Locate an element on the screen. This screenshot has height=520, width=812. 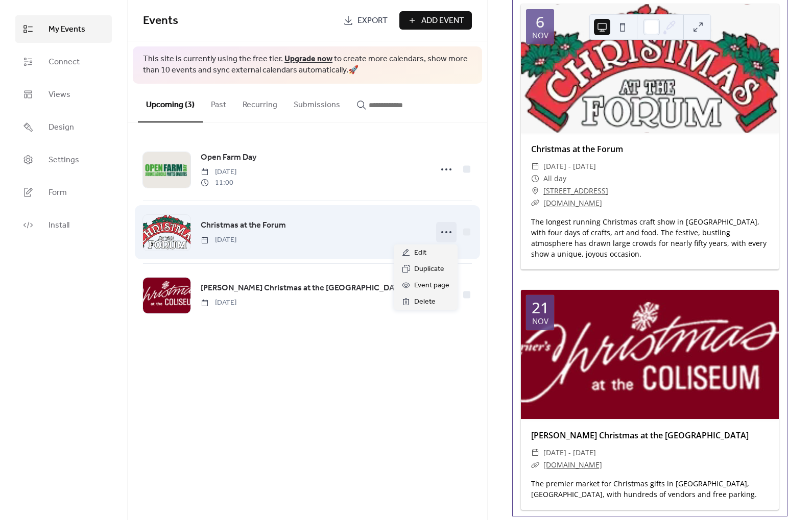
a: Open Farm Day is located at coordinates (228, 157).